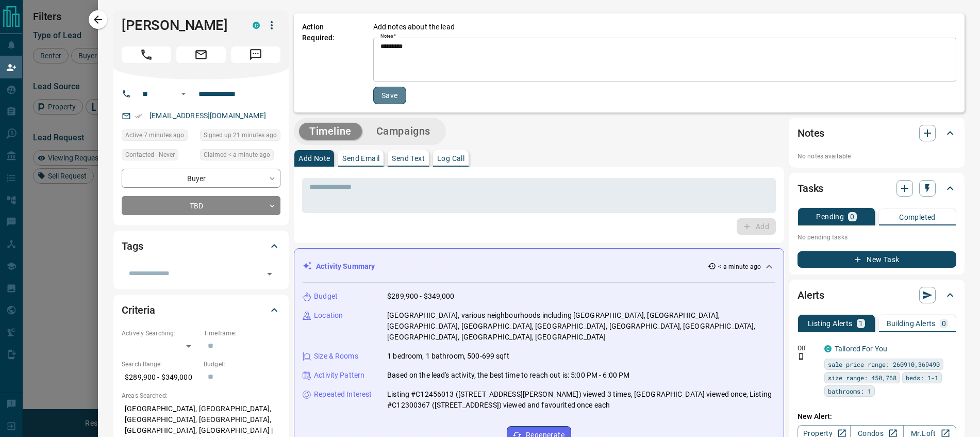 The image size is (980, 437). Describe the element at coordinates (877, 416) in the screenshot. I see `p: New Alert:` at that location.